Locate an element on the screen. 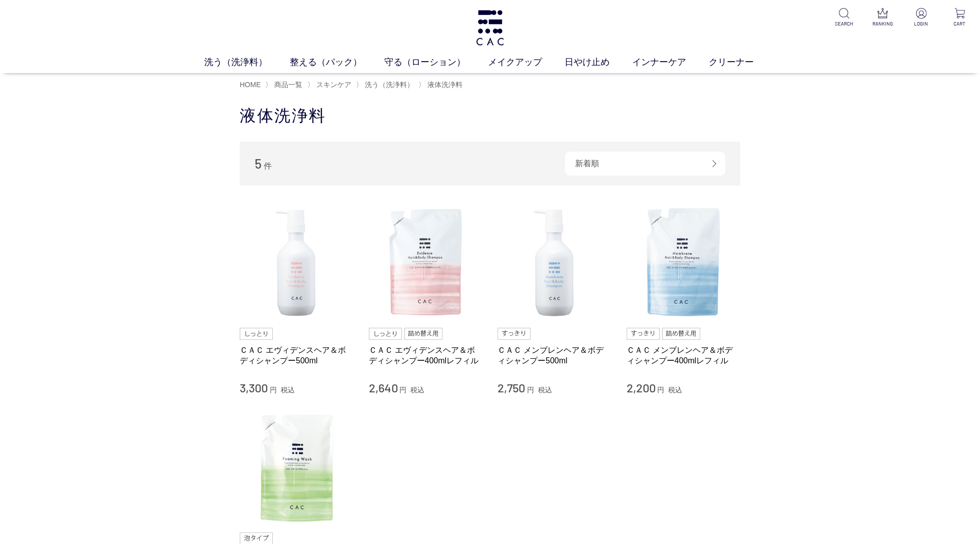 This screenshot has width=980, height=544. span: 液体洗浄料 is located at coordinates (445, 84).